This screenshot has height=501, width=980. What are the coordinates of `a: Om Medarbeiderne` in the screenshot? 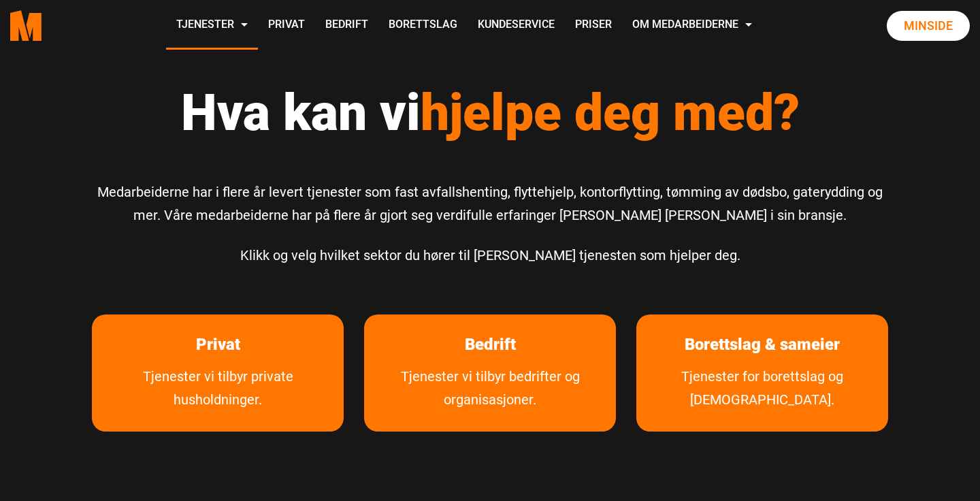 It's located at (692, 26).